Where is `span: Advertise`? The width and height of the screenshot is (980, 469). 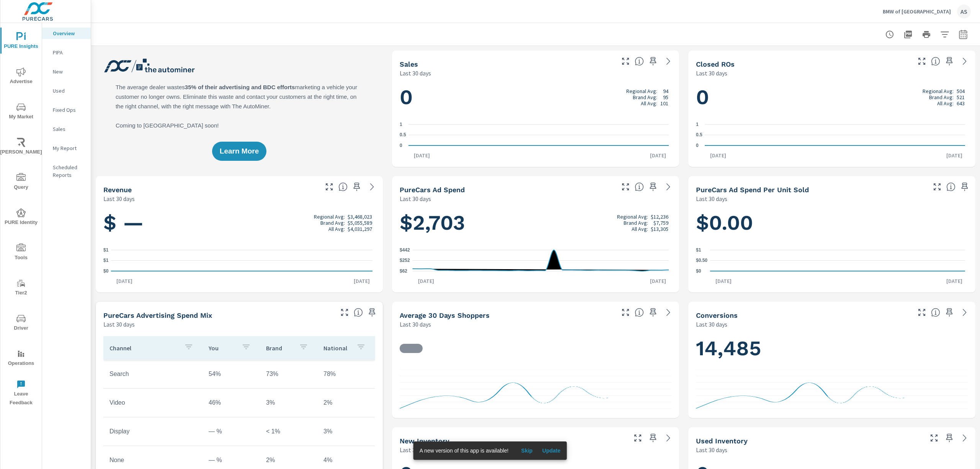 span: Advertise is located at coordinates (21, 77).